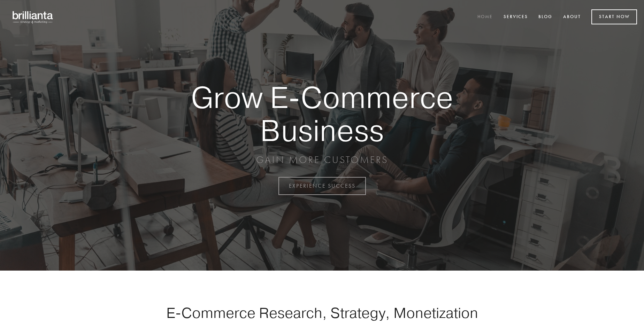 This screenshot has width=644, height=327. I want to click on a: Services, so click(516, 17).